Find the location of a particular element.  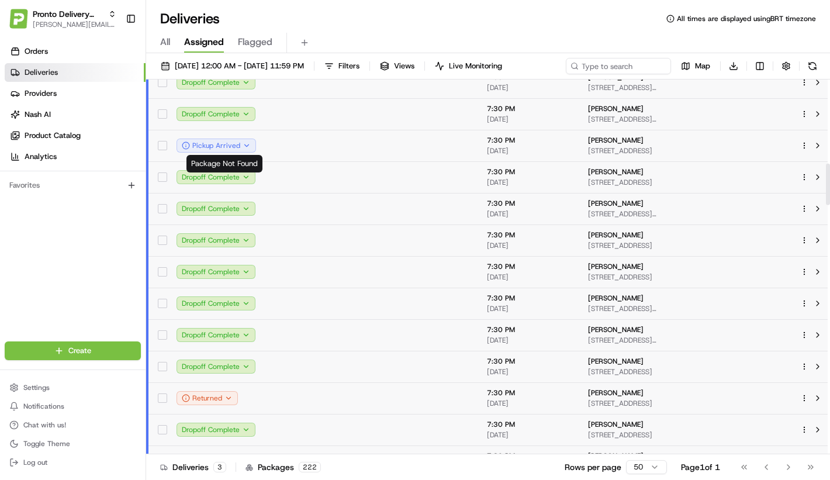

span: Pronto Delivery Service is located at coordinates (68, 14).